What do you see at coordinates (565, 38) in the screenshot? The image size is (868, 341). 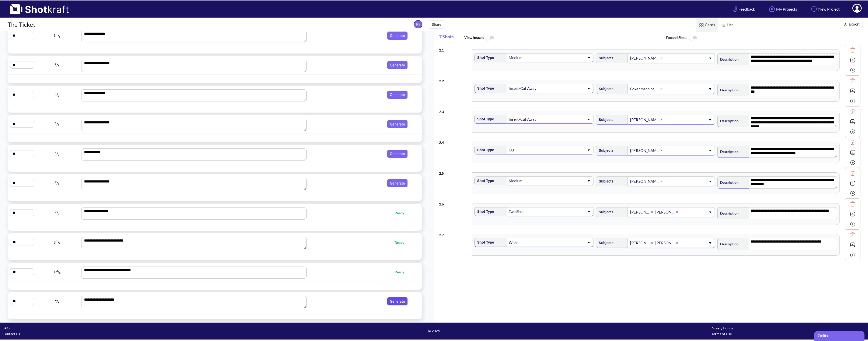 I see `span: View Images` at bounding box center [565, 38].